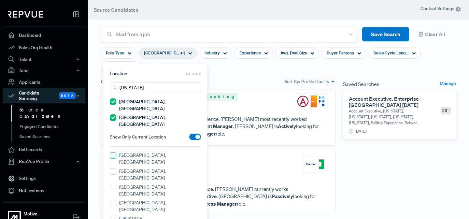 The height and width of the screenshot is (219, 469). Describe the element at coordinates (115, 53) in the screenshot. I see `span: Role Type` at that location.